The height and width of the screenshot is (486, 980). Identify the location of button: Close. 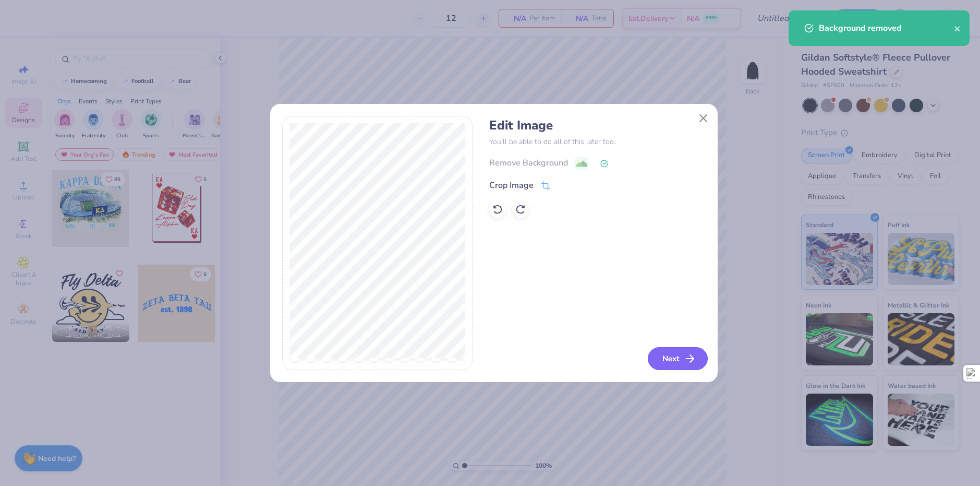
(703, 118).